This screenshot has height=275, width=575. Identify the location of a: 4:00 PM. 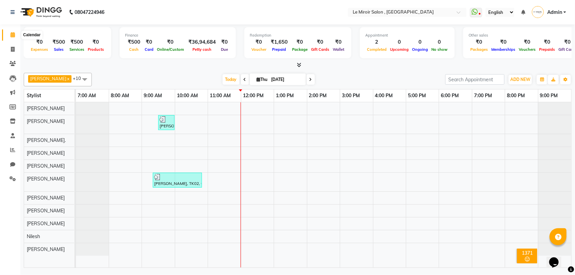
(384, 96).